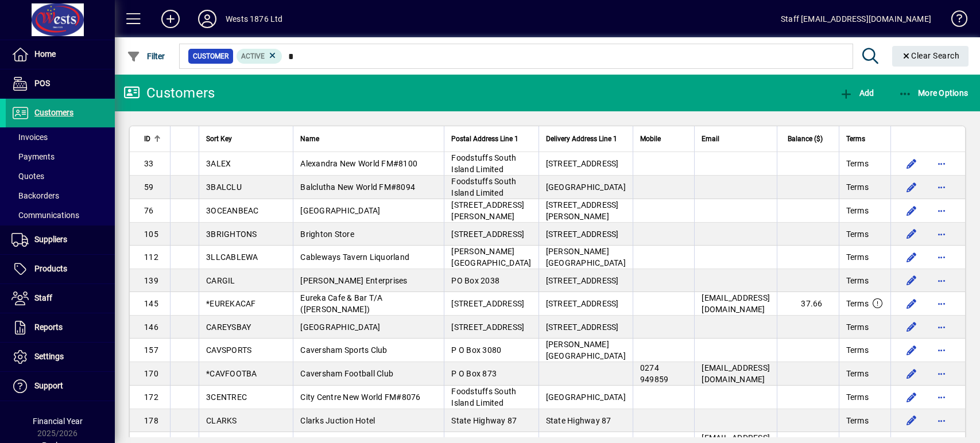 This screenshot has width=980, height=443. Describe the element at coordinates (61, 138) in the screenshot. I see `a: Invoices` at that location.